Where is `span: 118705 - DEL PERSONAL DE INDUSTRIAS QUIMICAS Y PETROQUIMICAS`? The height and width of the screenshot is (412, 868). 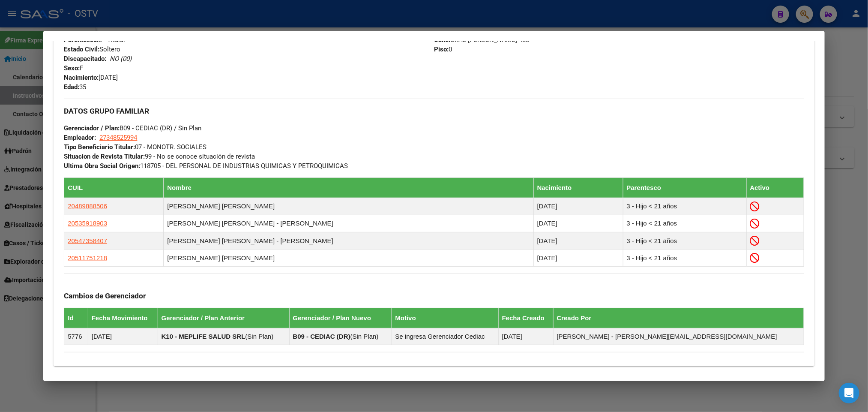 span: 118705 - DEL PERSONAL DE INDUSTRIAS QUIMICAS Y PETROQUIMICAS is located at coordinates (206, 166).